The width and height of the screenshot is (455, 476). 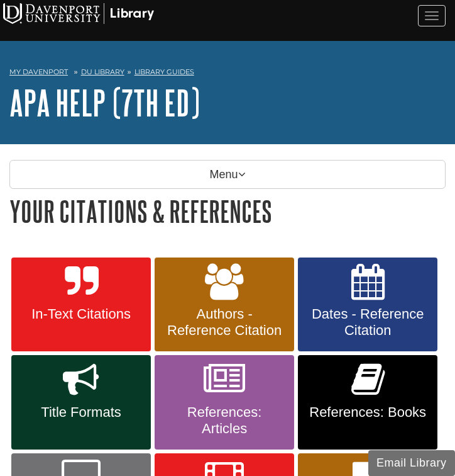 What do you see at coordinates (368, 412) in the screenshot?
I see `span: References: Books` at bounding box center [368, 412].